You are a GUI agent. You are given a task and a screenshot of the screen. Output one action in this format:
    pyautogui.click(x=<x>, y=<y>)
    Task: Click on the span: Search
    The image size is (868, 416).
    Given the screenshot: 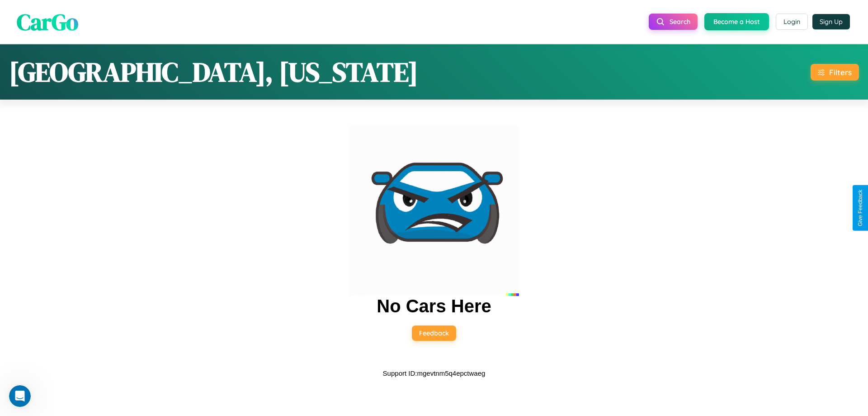 What is the action you would take?
    pyautogui.click(x=680, y=21)
    